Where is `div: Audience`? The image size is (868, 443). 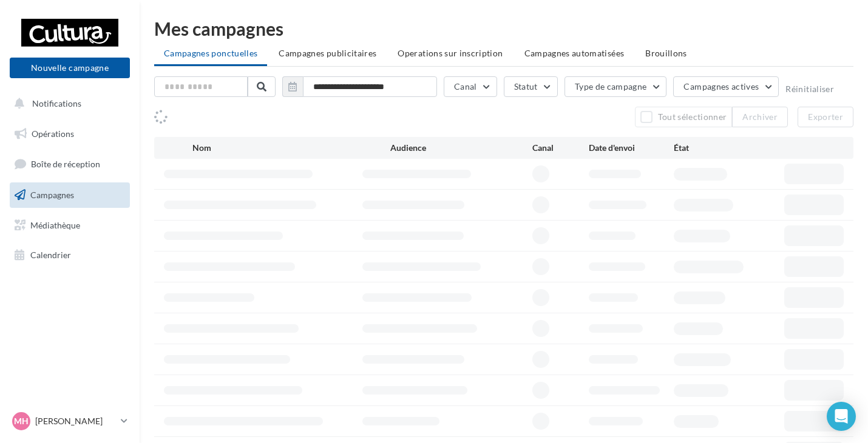 div: Audience is located at coordinates (461, 148).